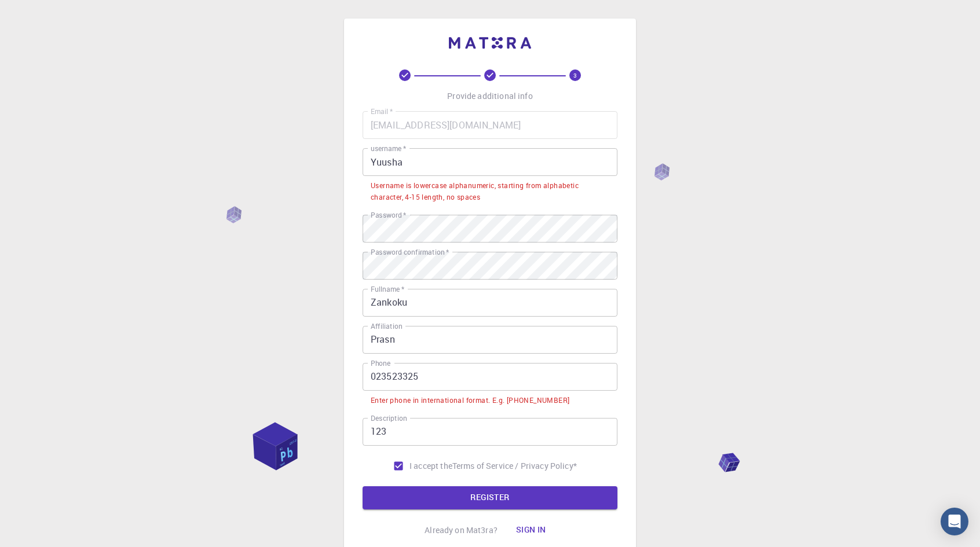 The height and width of the screenshot is (547, 980). I want to click on text: 3, so click(575, 75).